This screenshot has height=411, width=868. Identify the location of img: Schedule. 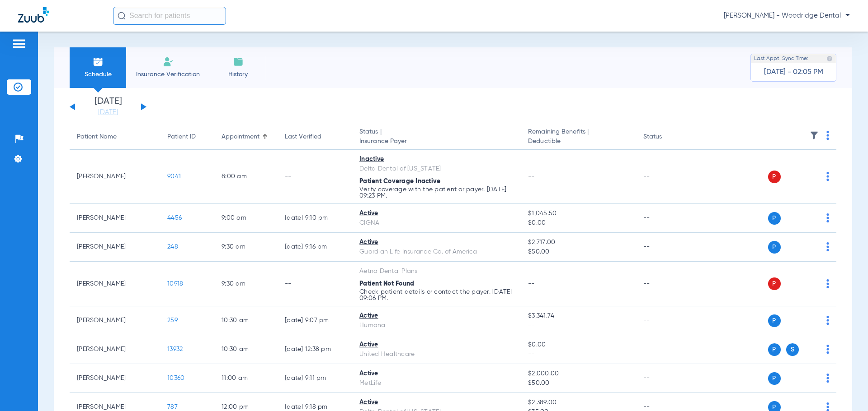
(98, 62).